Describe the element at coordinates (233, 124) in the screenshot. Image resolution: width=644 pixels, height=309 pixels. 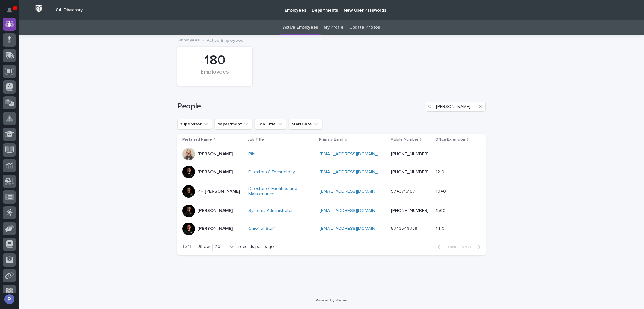
I see `button: department` at that location.